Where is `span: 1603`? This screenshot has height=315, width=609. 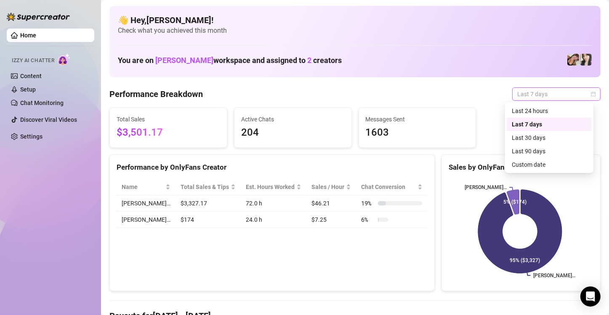 span: 1603 is located at coordinates (417, 133).